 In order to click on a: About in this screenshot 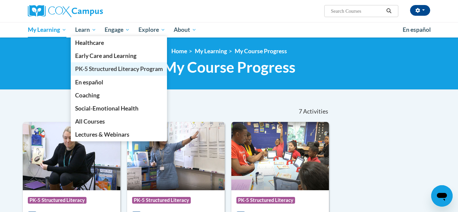, I will do `click(186, 30)`.